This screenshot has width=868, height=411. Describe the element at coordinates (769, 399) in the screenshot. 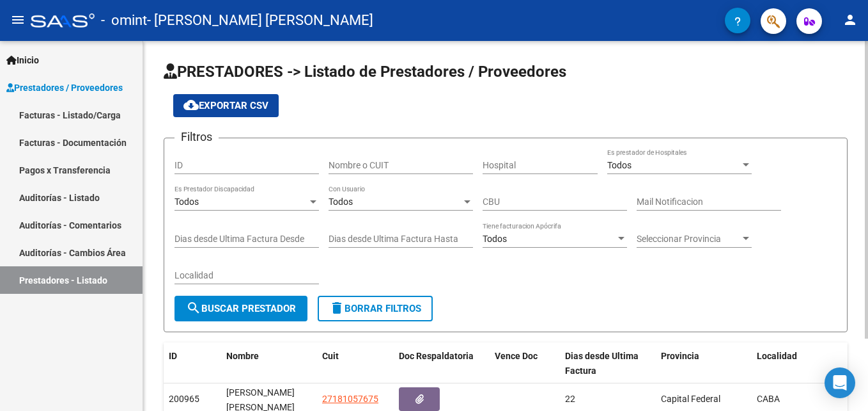

I see `span: CABA` at that location.